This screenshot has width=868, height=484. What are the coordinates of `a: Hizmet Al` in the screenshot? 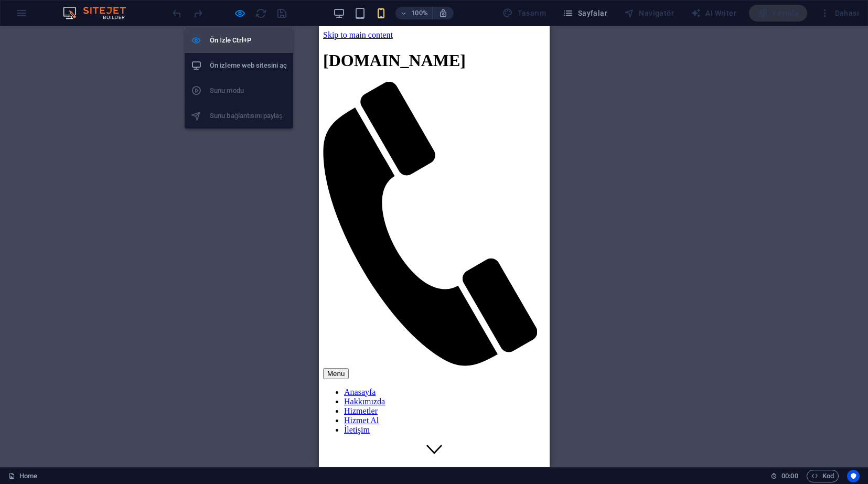 It's located at (43, 394).